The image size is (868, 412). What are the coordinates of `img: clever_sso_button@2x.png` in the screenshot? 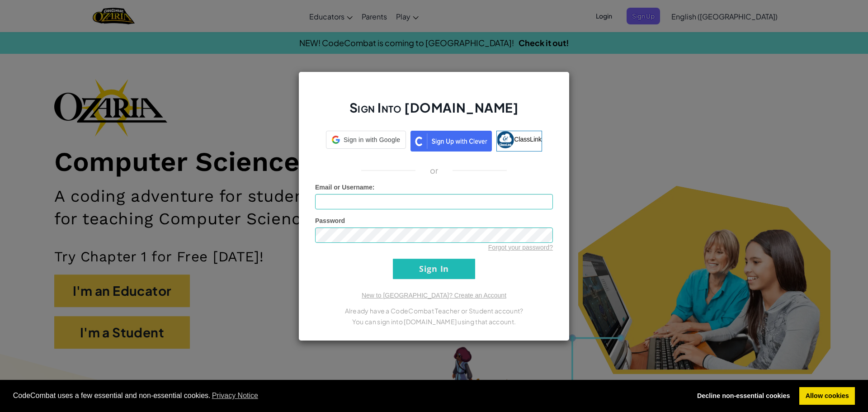 It's located at (452, 141).